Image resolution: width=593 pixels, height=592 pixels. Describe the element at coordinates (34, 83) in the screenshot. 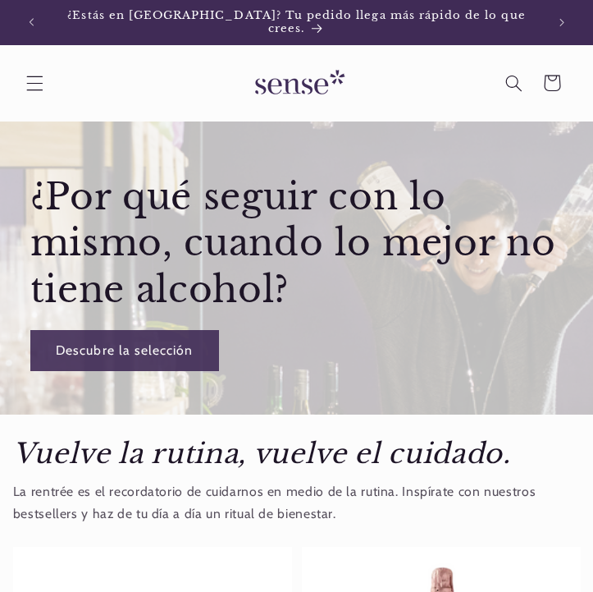

I see `summary: Menú` at that location.